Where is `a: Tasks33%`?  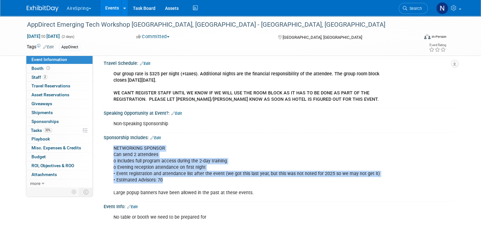 a: Tasks33% is located at coordinates (59, 130).